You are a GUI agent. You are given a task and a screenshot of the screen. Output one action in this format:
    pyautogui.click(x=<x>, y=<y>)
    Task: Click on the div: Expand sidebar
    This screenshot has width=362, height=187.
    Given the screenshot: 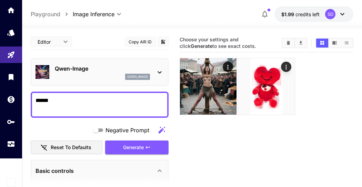 What is the action you would take?
    pyautogui.click(x=11, y=183)
    